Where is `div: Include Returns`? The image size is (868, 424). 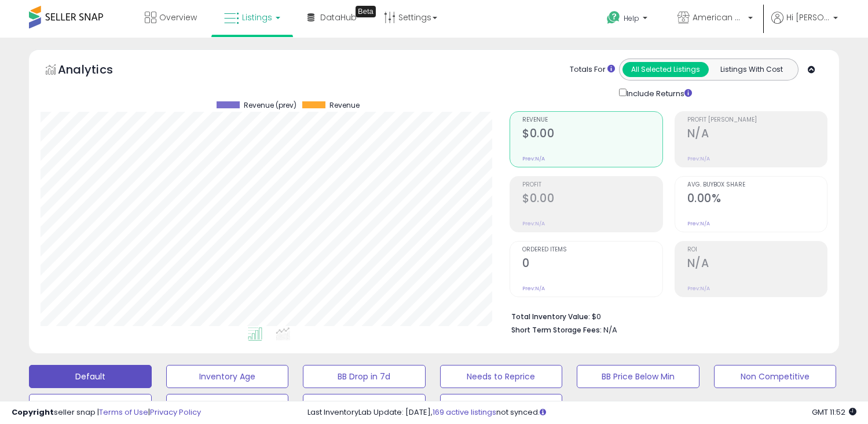
div: Include Returns is located at coordinates (658, 93).